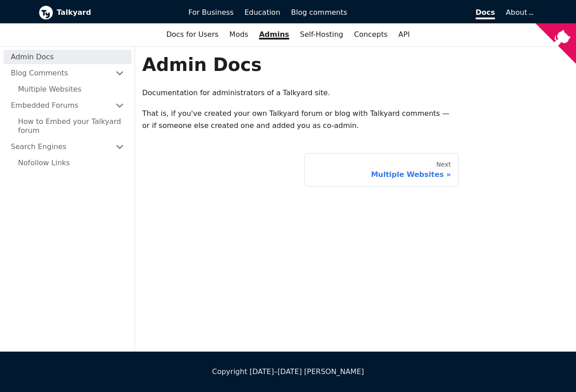 The height and width of the screenshot is (392, 576). I want to click on div: Next, so click(382, 165).